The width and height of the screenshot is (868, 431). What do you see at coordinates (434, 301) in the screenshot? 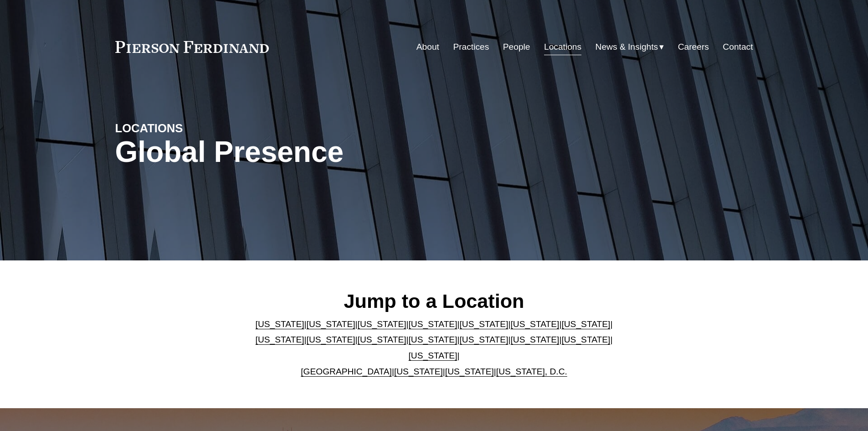
I see `h2: Jump to a Location` at bounding box center [434, 301].